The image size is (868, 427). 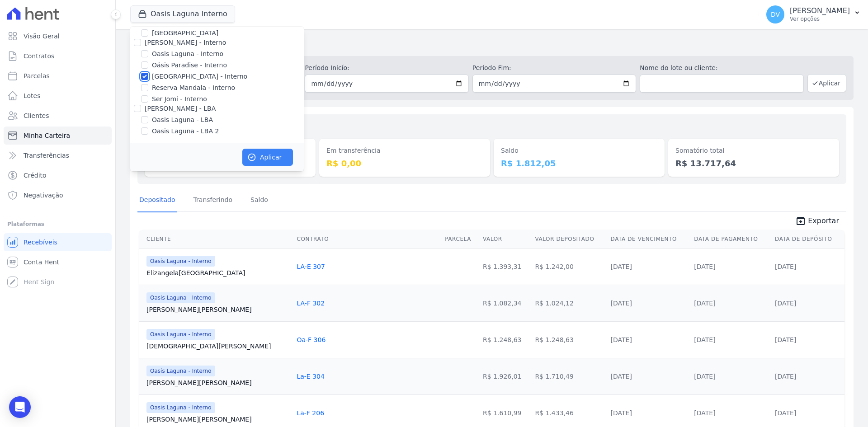 What do you see at coordinates (58, 56) in the screenshot?
I see `a: Contratos` at bounding box center [58, 56].